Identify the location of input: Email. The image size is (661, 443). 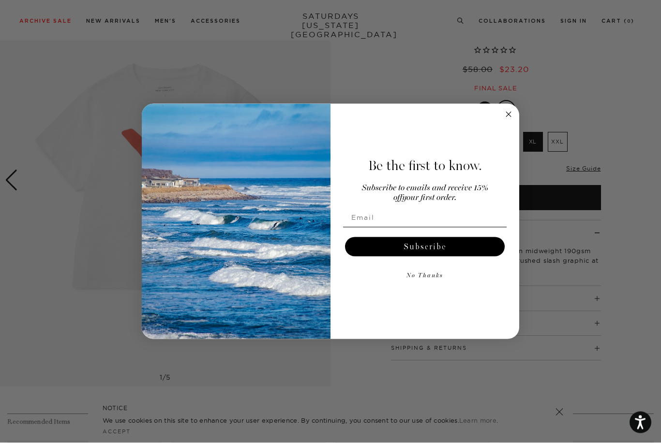
(425, 218).